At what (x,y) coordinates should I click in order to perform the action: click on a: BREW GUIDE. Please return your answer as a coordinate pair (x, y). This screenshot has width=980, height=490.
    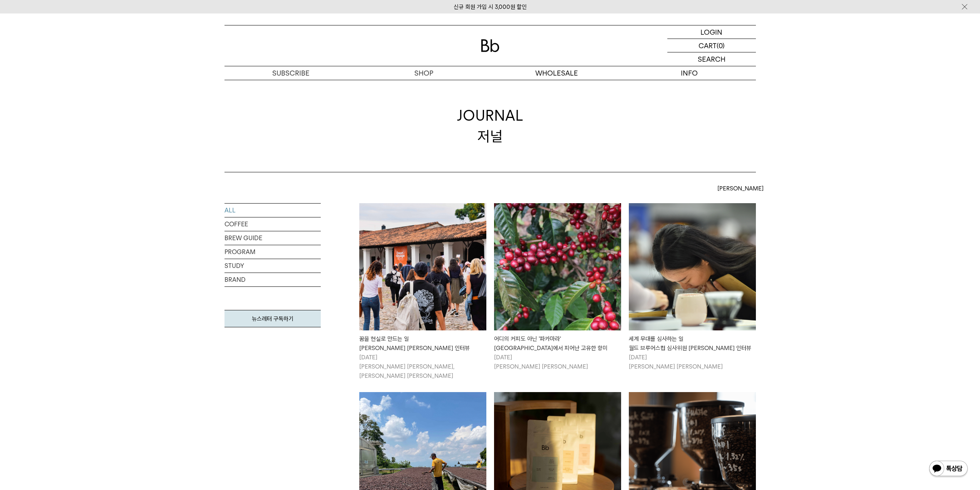
    Looking at the image, I should click on (273, 238).